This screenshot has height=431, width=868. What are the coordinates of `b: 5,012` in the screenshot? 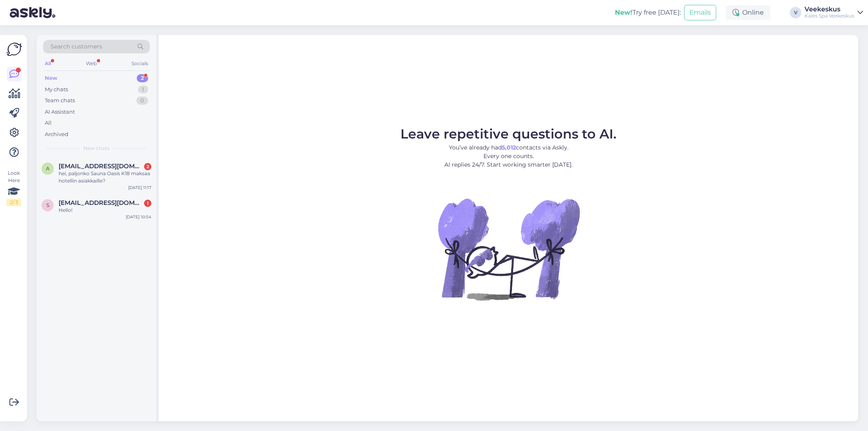 It's located at (509, 148).